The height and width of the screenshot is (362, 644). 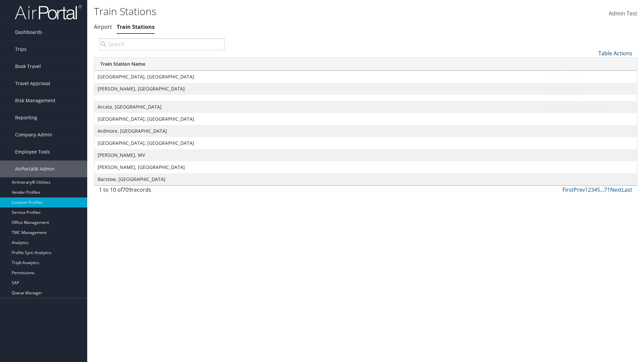 What do you see at coordinates (35, 100) in the screenshot?
I see `span: Risk Management` at bounding box center [35, 100].